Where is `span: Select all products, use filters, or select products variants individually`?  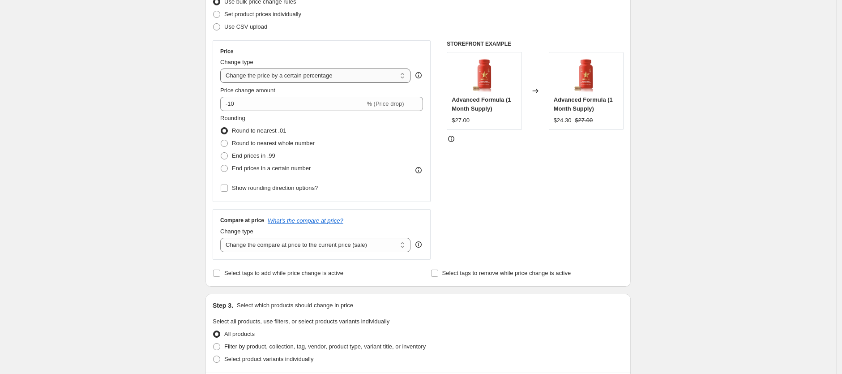 span: Select all products, use filters, or select products variants individually is located at coordinates (301, 321).